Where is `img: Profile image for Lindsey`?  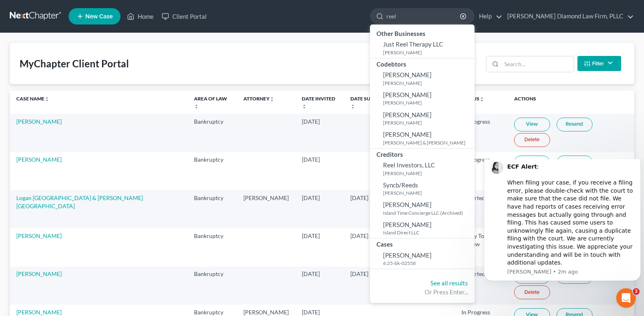
img: Profile image for Lindsey is located at coordinates (16, 8).